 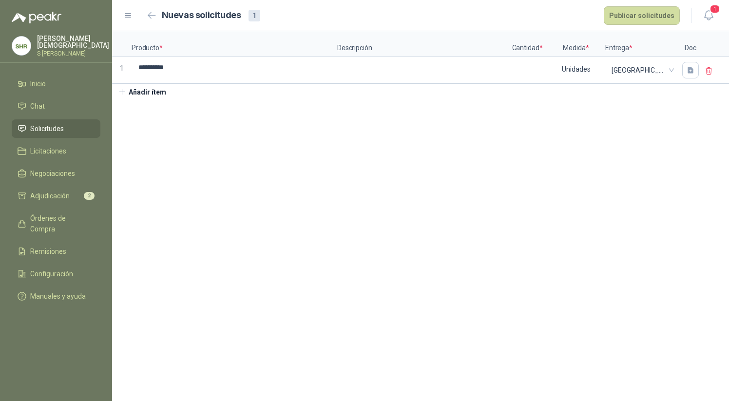 I want to click on p: Doc, so click(x=690, y=44).